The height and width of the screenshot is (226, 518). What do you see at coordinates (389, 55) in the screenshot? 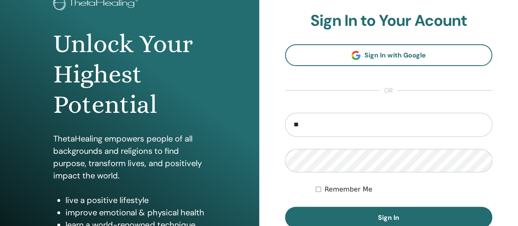
I see `a: Sign In with Google` at bounding box center [389, 55].